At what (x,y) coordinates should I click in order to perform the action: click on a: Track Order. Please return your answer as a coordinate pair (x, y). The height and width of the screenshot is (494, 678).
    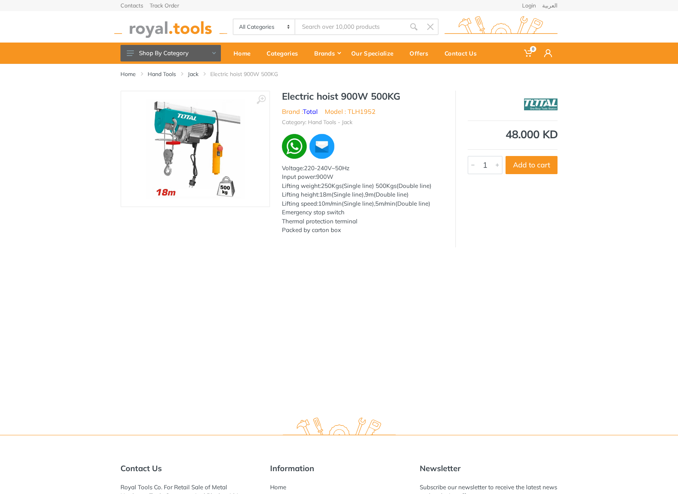
    Looking at the image, I should click on (164, 6).